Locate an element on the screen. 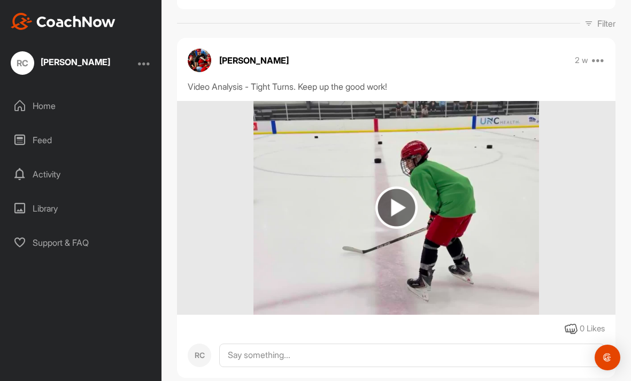 Image resolution: width=631 pixels, height=381 pixels. div: Home is located at coordinates (81, 106).